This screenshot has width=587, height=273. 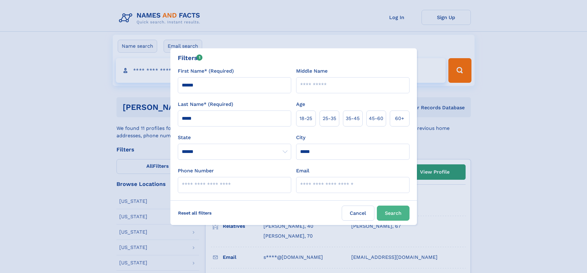 I want to click on label: First Name* (Required), so click(x=206, y=71).